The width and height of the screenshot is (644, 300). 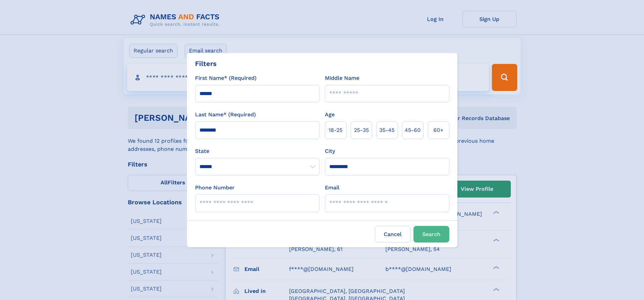 What do you see at coordinates (387, 130) in the screenshot?
I see `span: 35‑45` at bounding box center [387, 130].